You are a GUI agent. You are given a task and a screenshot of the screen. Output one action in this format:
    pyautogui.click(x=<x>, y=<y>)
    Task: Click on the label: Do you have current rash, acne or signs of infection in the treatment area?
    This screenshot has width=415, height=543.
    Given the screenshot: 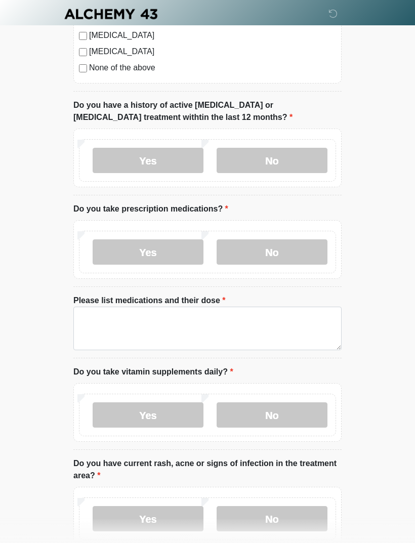 What is the action you would take?
    pyautogui.click(x=208, y=470)
    